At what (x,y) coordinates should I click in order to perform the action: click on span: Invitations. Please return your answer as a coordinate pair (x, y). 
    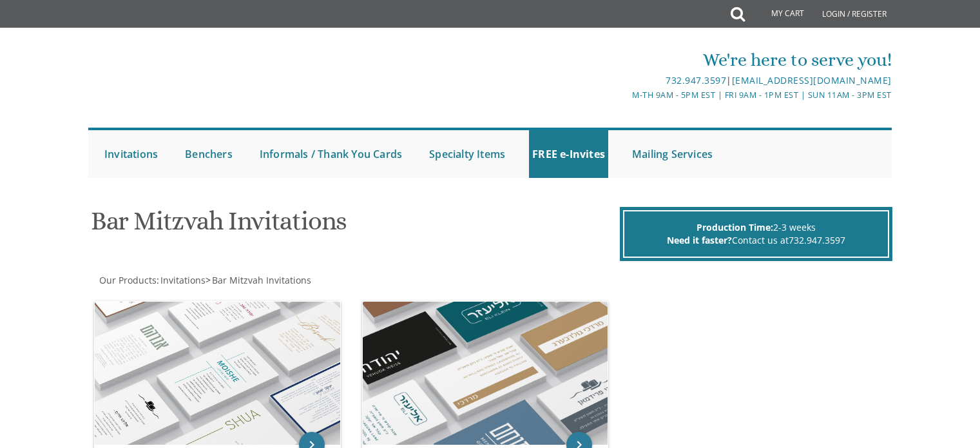
    Looking at the image, I should click on (183, 280).